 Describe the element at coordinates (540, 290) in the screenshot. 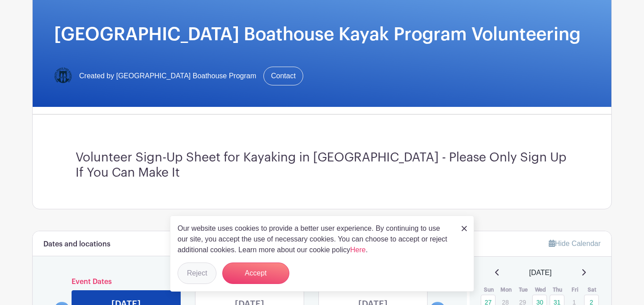

I see `th: Wed` at that location.